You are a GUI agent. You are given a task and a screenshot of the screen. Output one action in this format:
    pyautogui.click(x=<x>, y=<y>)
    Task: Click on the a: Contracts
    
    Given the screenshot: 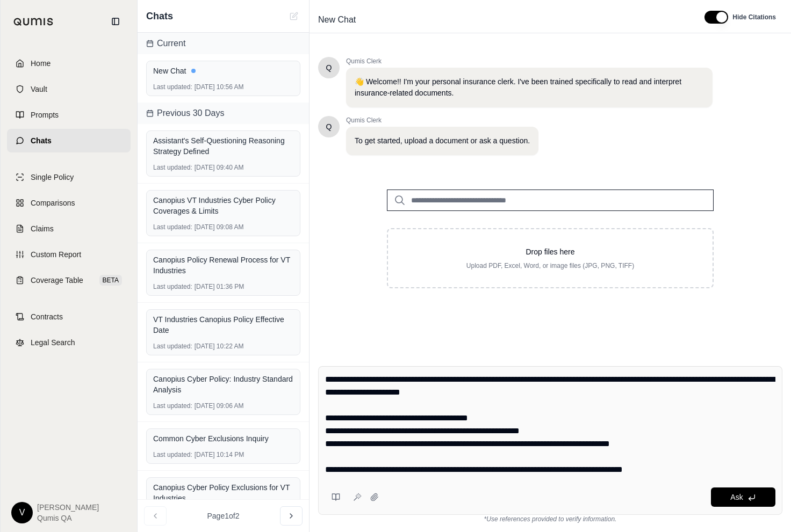 What is the action you would take?
    pyautogui.click(x=69, y=317)
    